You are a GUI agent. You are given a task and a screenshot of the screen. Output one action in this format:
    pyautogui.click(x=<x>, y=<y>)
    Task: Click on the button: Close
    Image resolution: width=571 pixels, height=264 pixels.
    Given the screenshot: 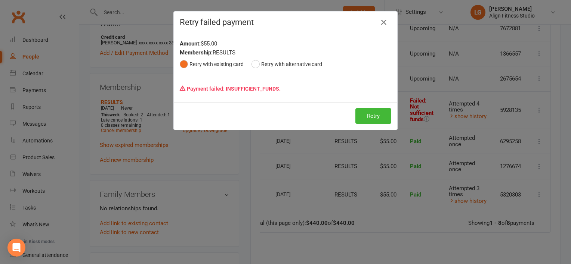 What is the action you would take?
    pyautogui.click(x=384, y=22)
    